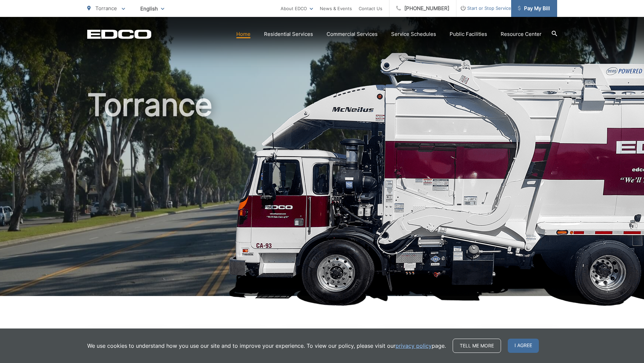 The image size is (644, 363). What do you see at coordinates (477, 346) in the screenshot?
I see `a: Tell me more` at bounding box center [477, 346].